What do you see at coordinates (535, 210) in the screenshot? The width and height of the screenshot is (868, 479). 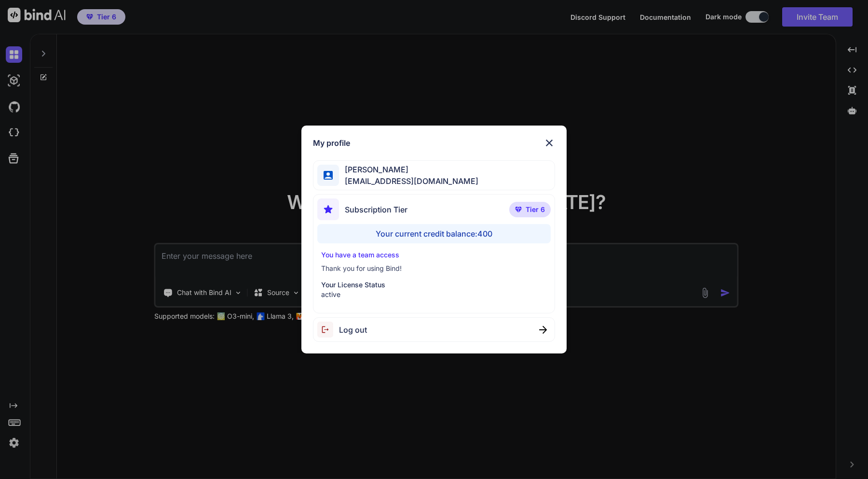 I see `span: Tier 6` at bounding box center [535, 210].